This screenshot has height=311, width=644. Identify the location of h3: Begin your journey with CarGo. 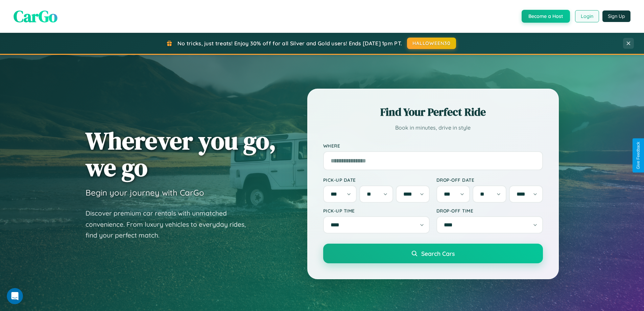
(145, 192).